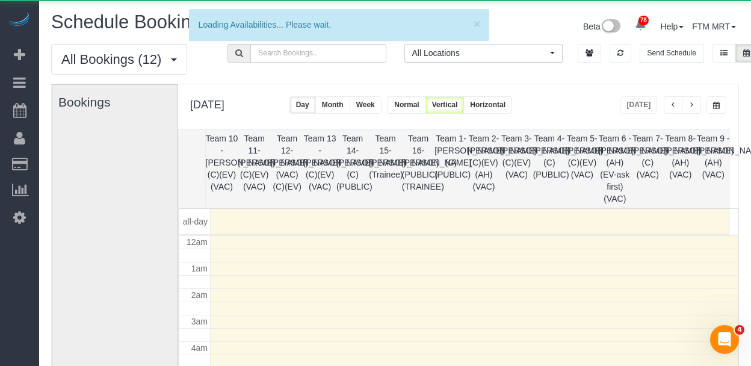  What do you see at coordinates (714, 26) in the screenshot?
I see `a: FTM MRT` at bounding box center [714, 26].